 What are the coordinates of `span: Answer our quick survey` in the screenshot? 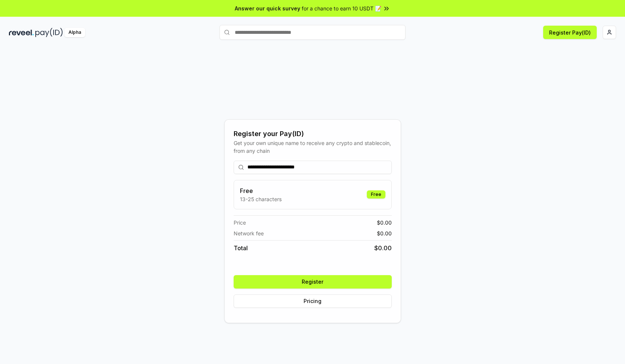 It's located at (267, 8).